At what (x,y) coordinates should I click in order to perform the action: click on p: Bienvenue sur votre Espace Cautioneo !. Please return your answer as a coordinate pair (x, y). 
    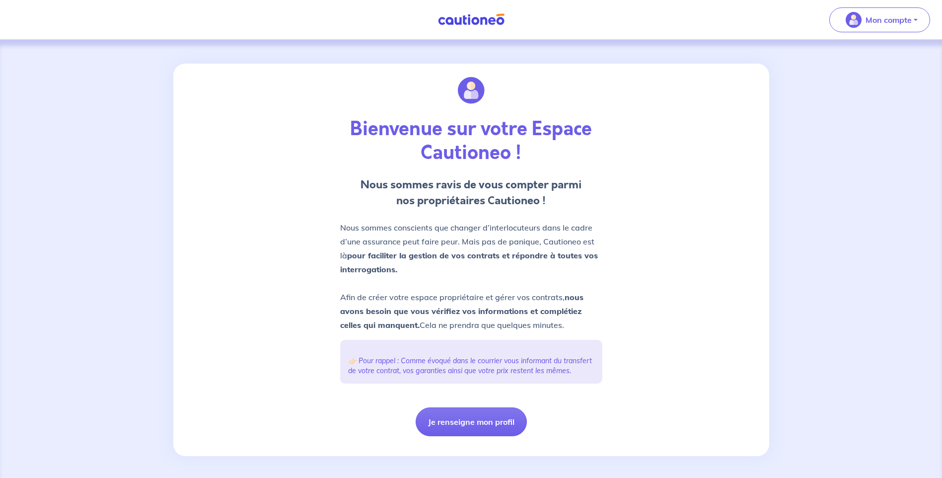
    Looking at the image, I should click on (471, 141).